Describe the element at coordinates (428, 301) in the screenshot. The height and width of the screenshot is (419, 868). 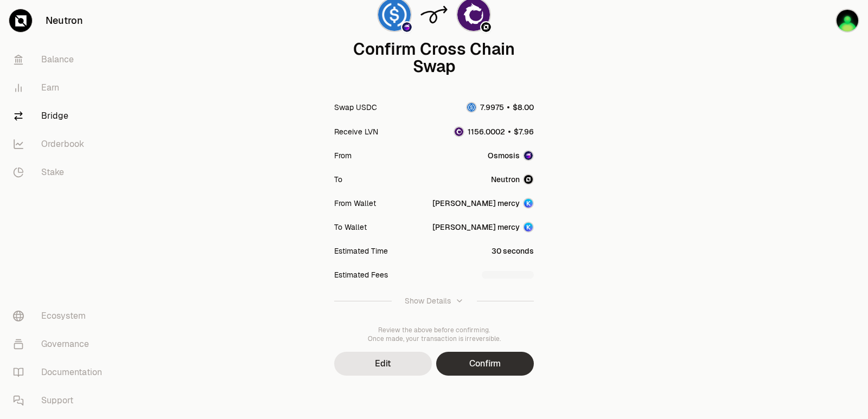
I see `div: Show Details` at that location.